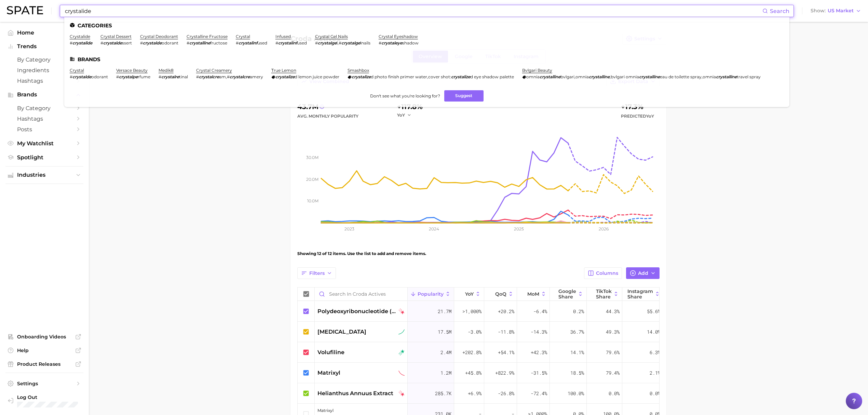 This screenshot has height=415, width=868. I want to click on span: Posts, so click(44, 129).